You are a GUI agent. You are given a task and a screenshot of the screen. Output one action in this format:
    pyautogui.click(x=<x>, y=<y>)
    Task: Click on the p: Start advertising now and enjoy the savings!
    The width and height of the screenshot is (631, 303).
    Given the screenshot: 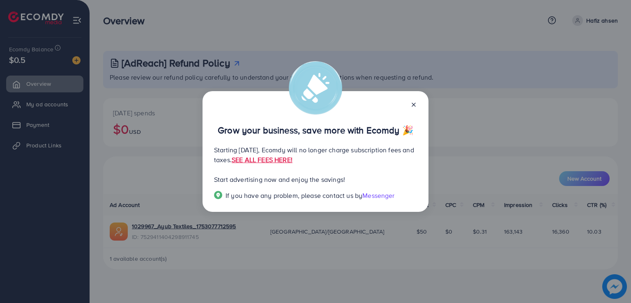 What is the action you would take?
    pyautogui.click(x=315, y=179)
    